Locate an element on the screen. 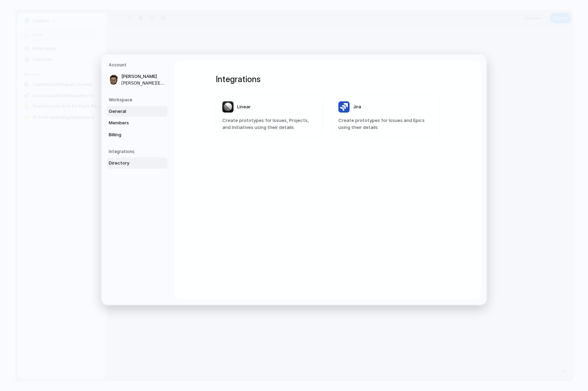 Image resolution: width=588 pixels, height=391 pixels. a: Directory is located at coordinates (137, 163).